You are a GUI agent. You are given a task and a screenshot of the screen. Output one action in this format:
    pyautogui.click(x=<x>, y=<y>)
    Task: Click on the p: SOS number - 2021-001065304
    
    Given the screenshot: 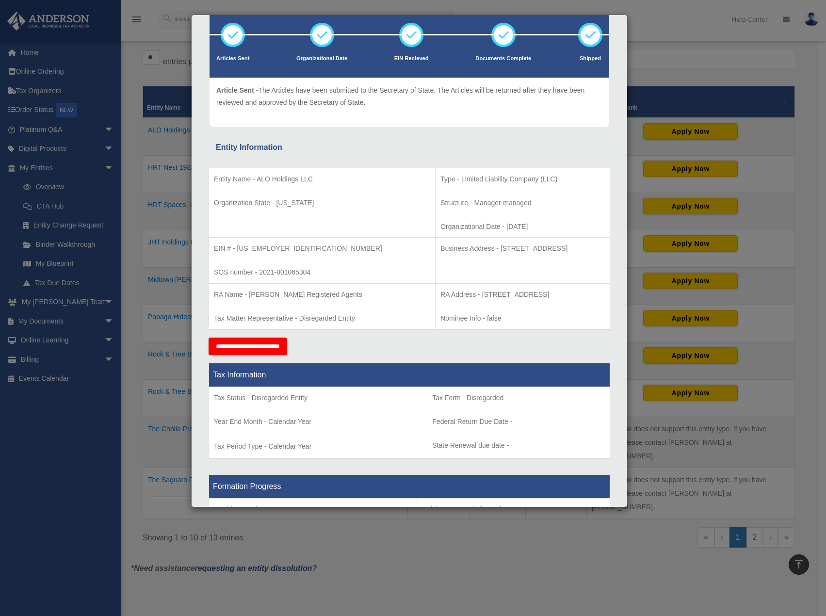 What is the action you would take?
    pyautogui.click(x=322, y=272)
    